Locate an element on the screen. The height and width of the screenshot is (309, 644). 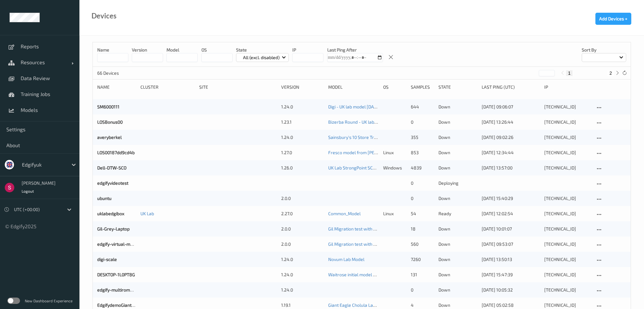
div: State is located at coordinates (458, 87).